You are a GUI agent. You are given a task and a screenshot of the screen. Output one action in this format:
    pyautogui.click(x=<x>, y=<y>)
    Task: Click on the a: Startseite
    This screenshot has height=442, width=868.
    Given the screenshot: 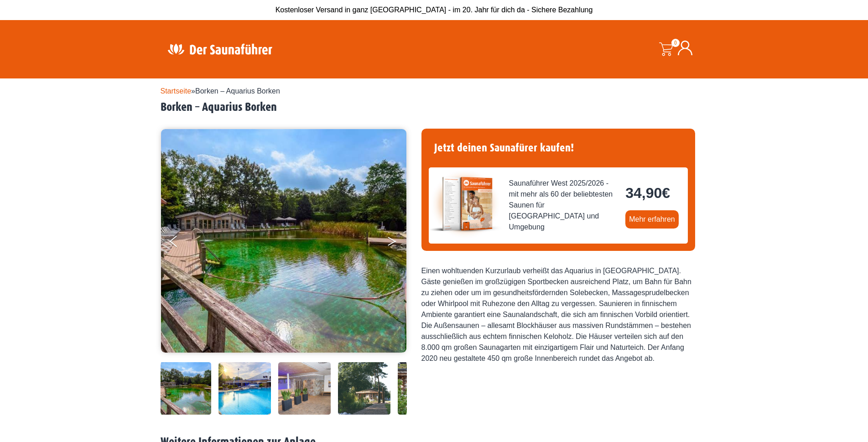 What is the action you would take?
    pyautogui.click(x=176, y=91)
    